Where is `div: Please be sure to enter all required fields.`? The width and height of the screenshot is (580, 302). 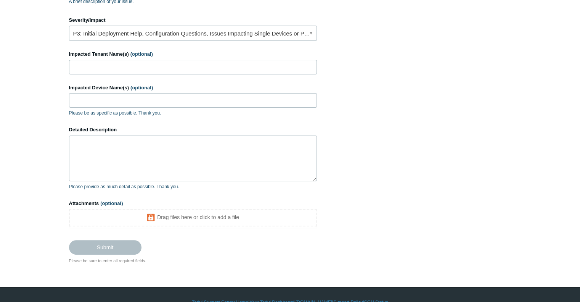
div: Please be sure to enter all required fields. is located at coordinates (193, 261).